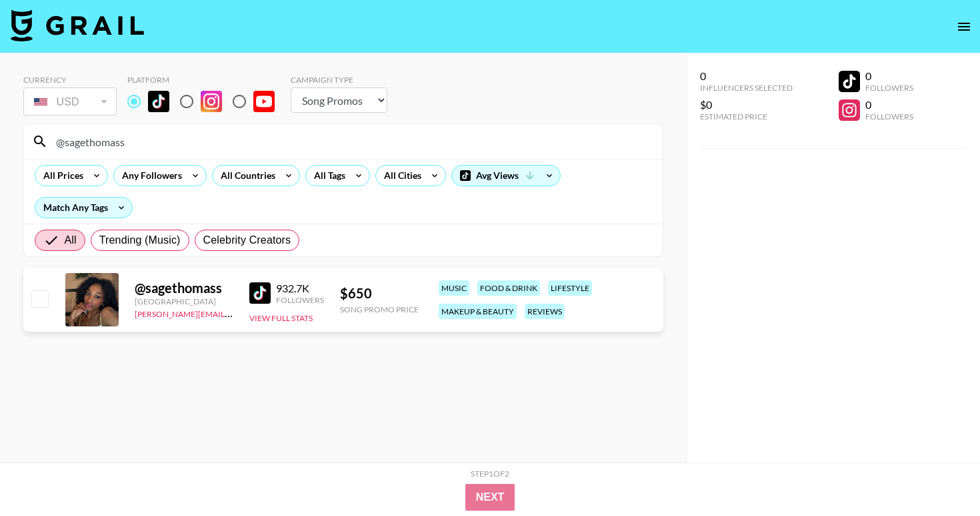 This screenshot has height=516, width=980. I want to click on div: Platform, so click(206, 80).